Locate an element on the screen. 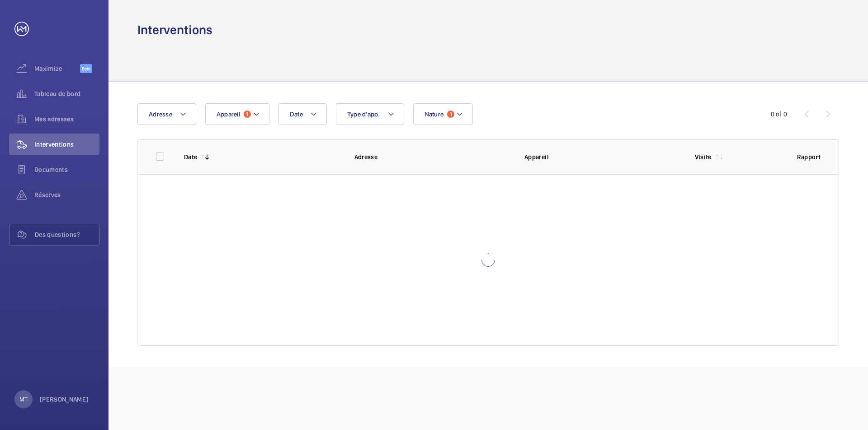 This screenshot has width=868, height=430. button: Adresse is located at coordinates (166, 114).